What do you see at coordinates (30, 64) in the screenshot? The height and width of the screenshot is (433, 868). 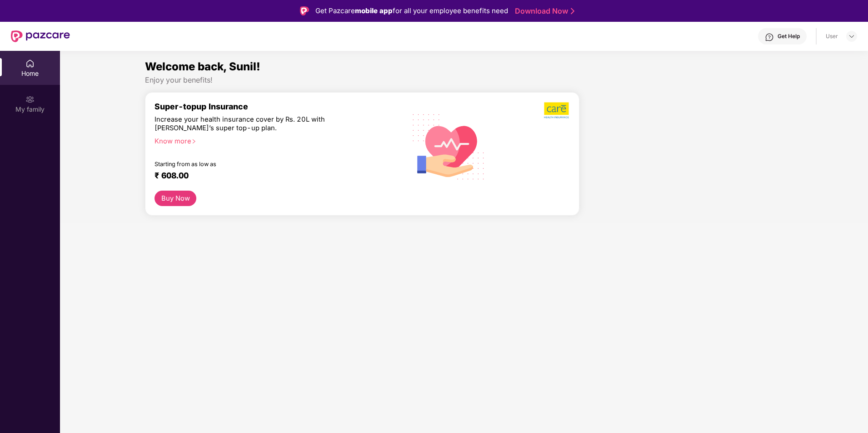 I see `img: svg+xml;base64,PHN2ZyBpZD0iSG9tZSIgeG1sbnM9Imh0dHA6Ly93d3cudzMub3JnLzIwMDAvc3ZnIiB3aWR0aD0iMjAiIG...` at bounding box center [30, 64].